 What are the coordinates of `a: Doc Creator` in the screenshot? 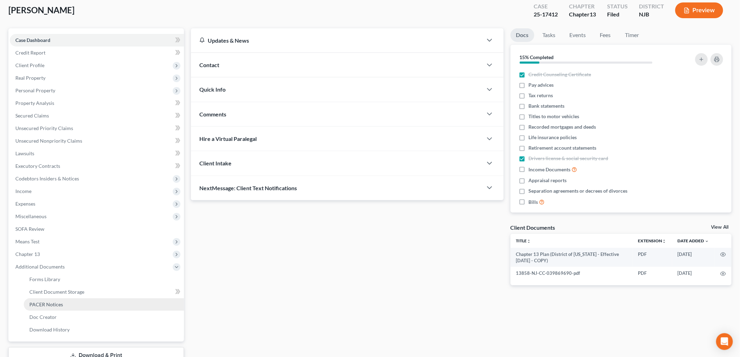 It's located at (104, 317).